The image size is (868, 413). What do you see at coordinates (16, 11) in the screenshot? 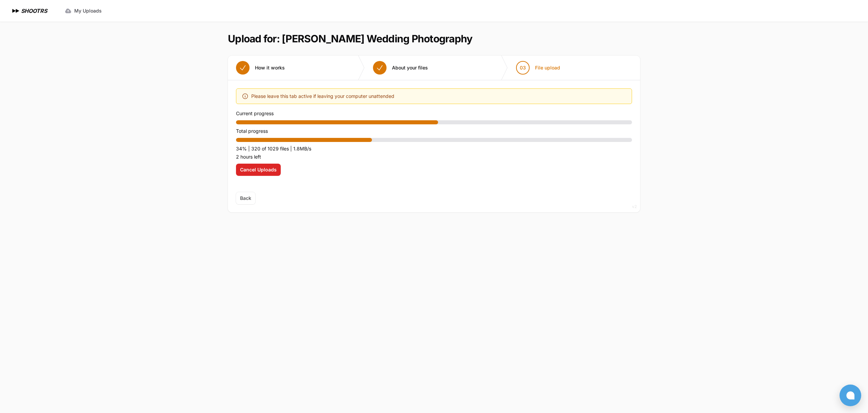
I see `img: SHOOTRS` at bounding box center [16, 11].